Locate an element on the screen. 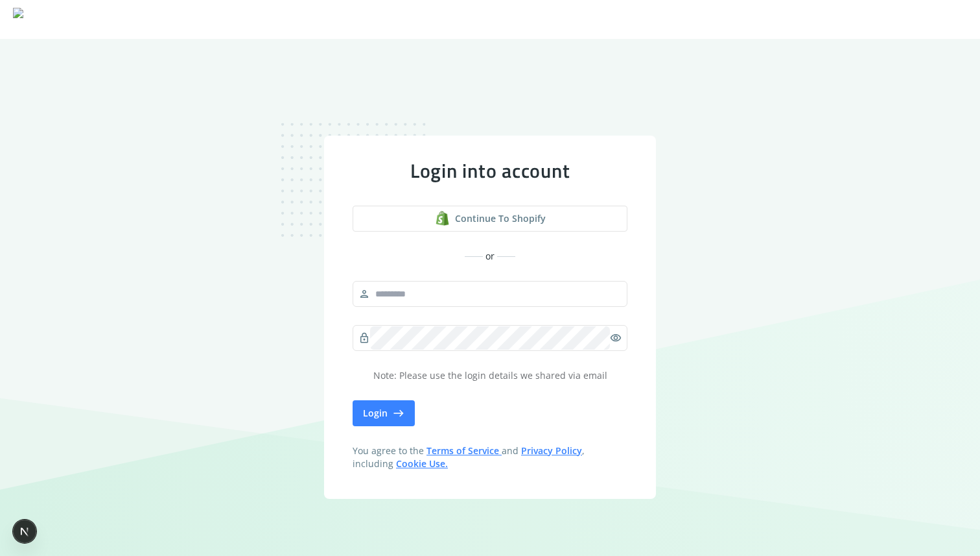 This screenshot has height=556, width=980. div: Login into account is located at coordinates (490, 170).